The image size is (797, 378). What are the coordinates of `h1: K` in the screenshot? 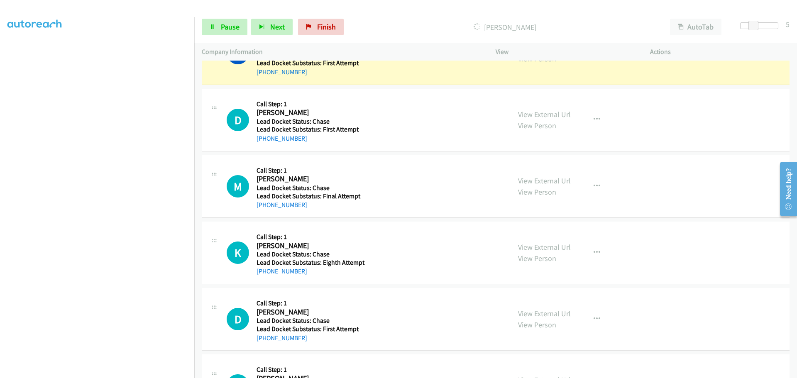 It's located at (238, 253).